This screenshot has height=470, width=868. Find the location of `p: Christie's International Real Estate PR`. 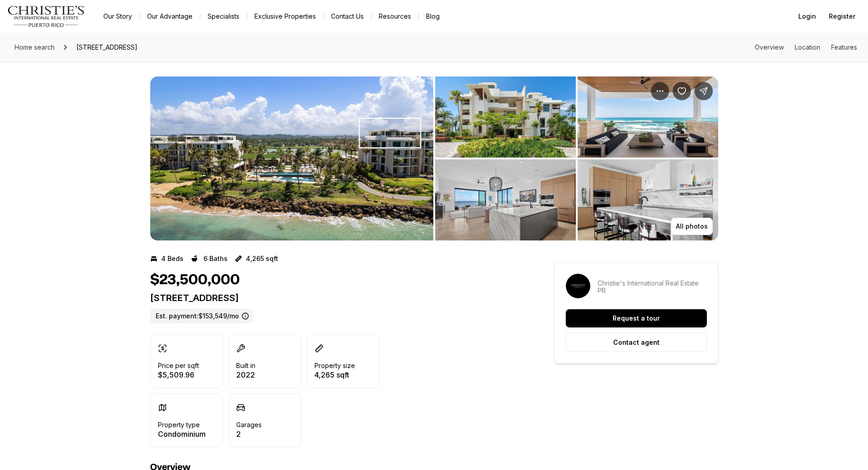

p: Christie's International Real Estate PR is located at coordinates (652, 287).